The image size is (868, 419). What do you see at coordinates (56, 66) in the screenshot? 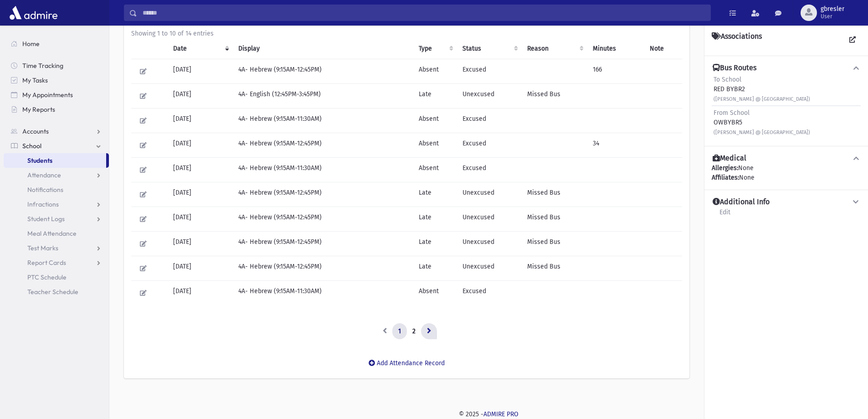
I see `a: Time Tracking` at bounding box center [56, 66].